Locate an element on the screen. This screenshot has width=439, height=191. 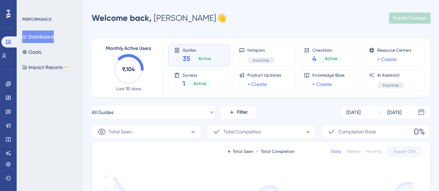
span: 4 is located at coordinates (315, 59).